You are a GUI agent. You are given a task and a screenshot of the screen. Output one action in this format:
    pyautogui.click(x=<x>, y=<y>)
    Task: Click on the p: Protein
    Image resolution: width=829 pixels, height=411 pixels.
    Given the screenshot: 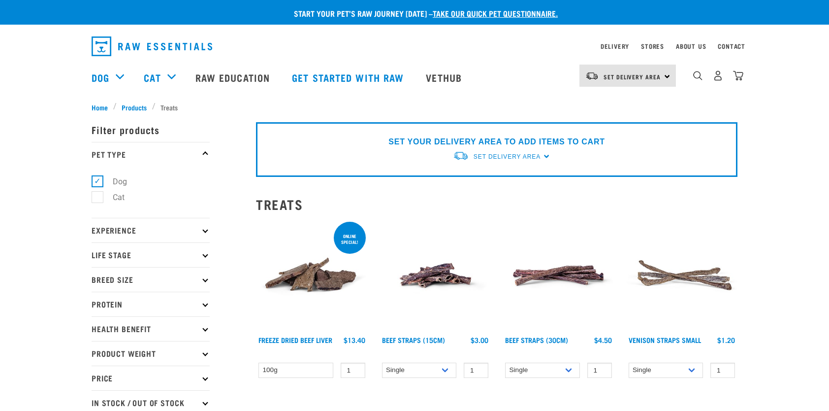 What is the action you would take?
    pyautogui.click(x=151, y=304)
    